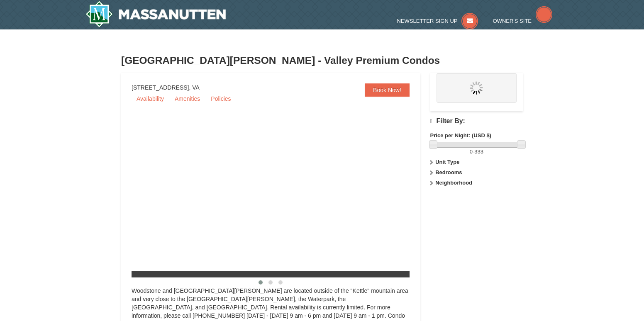 The image size is (644, 321). I want to click on a: Newsletter Sign Up, so click(438, 21).